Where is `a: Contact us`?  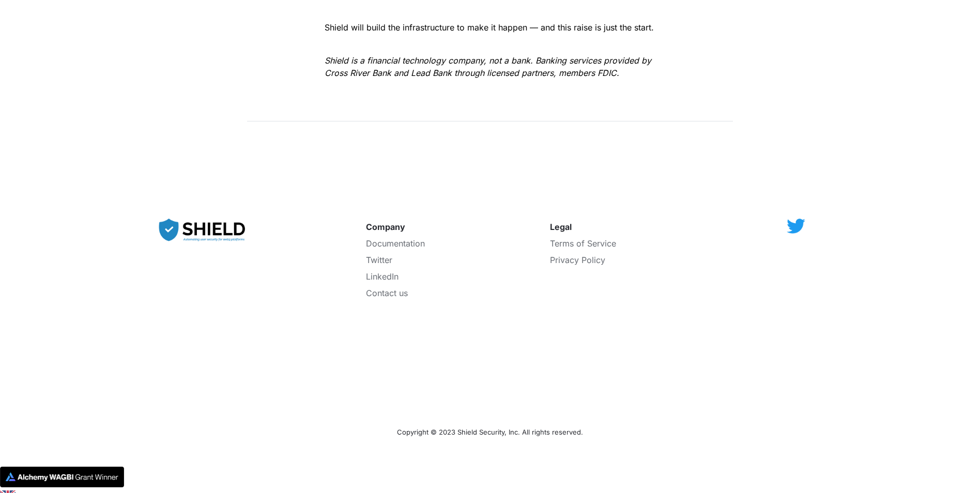 a: Contact us is located at coordinates (387, 293).